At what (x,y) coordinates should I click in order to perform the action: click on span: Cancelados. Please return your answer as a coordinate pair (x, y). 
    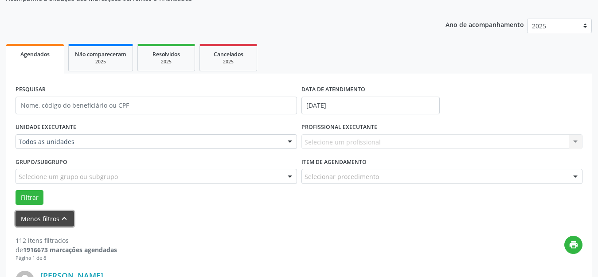
    Looking at the image, I should click on (228, 54).